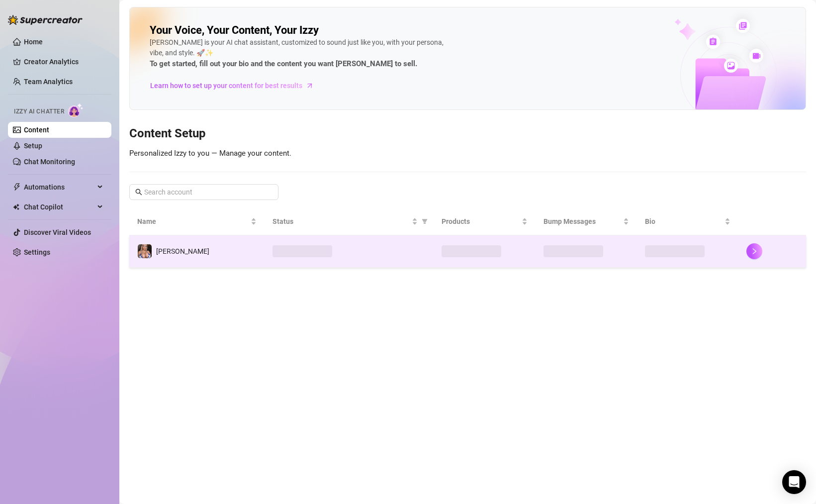 This screenshot has width=816, height=504. Describe the element at coordinates (754, 251) in the screenshot. I see `span: right` at that location.